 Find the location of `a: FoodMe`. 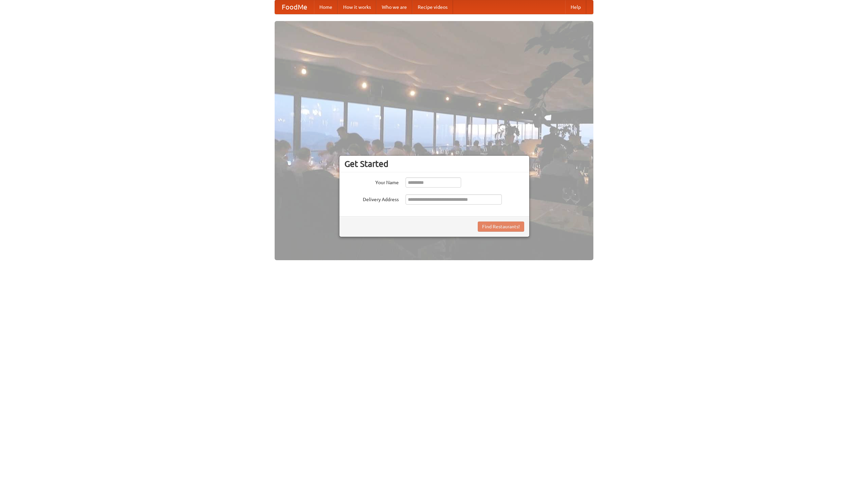

a: FoodMe is located at coordinates (294, 7).